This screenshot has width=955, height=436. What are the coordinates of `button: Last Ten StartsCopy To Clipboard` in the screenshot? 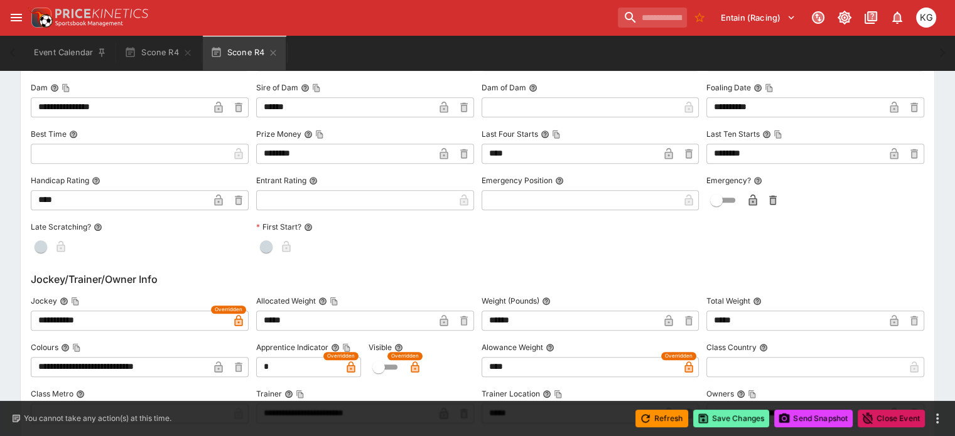 It's located at (767, 134).